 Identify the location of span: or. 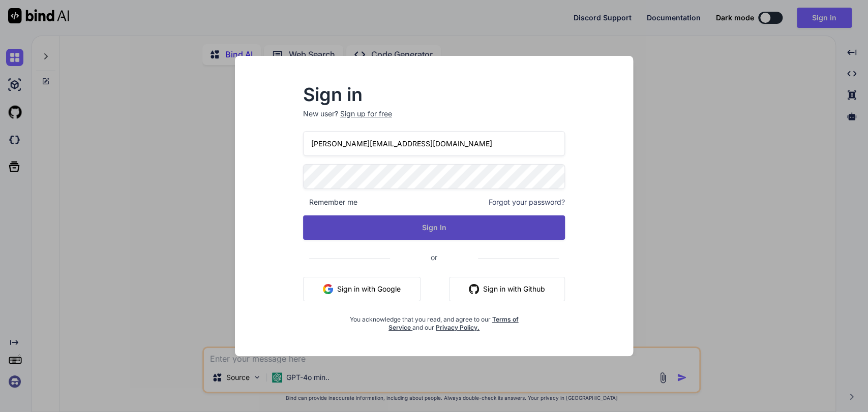
(434, 257).